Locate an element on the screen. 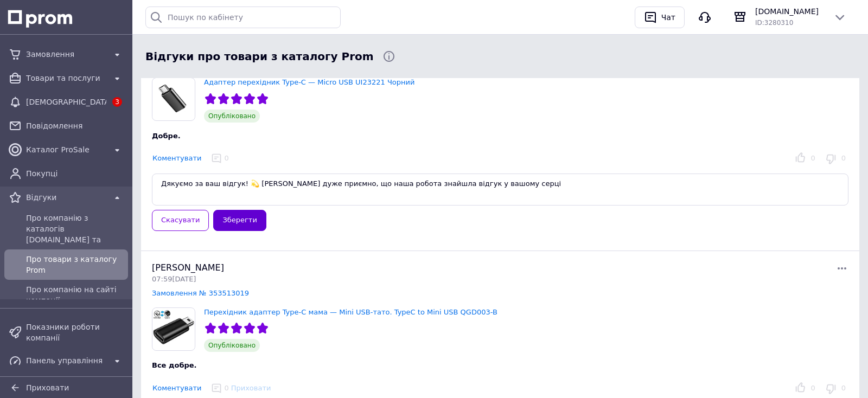 This screenshot has width=868, height=398. button: Зберегти is located at coordinates (240, 220).